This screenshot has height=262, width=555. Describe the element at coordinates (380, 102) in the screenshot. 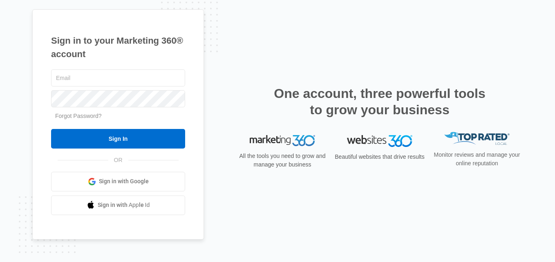

I see `h2: One account, three powerful tools to grow your business` at that location.